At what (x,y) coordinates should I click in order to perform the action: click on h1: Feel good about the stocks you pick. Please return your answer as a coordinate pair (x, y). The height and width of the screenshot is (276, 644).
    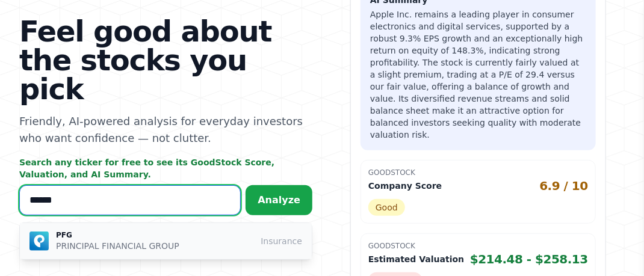
    Looking at the image, I should click on (166, 60).